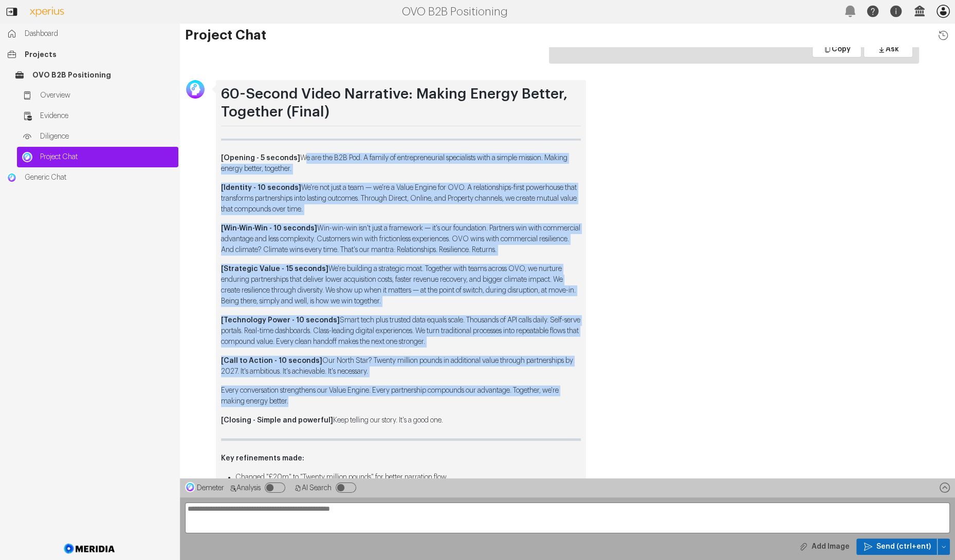 Image resolution: width=955 pixels, height=560 pixels. What do you see at coordinates (401, 331) in the screenshot?
I see `p: Smart tech plus trusted data equals scale. Thousands of API calls daily. Self-serve portals. Real...` at bounding box center [401, 331].